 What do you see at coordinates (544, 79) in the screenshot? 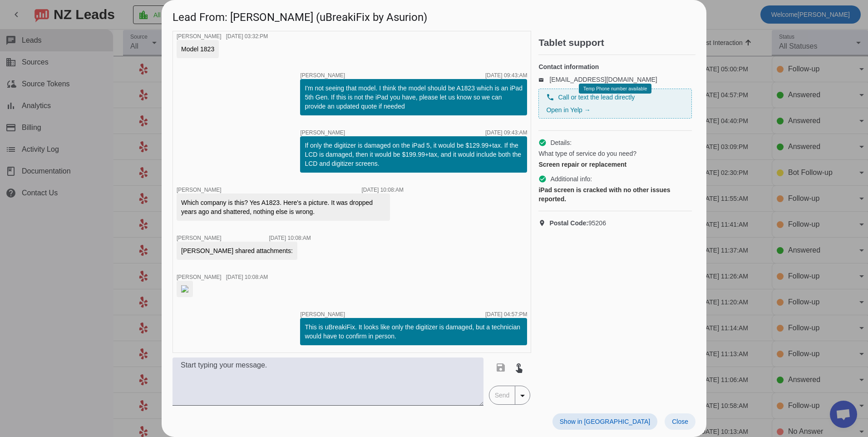
I see `mat-icon: email` at bounding box center [544, 79].